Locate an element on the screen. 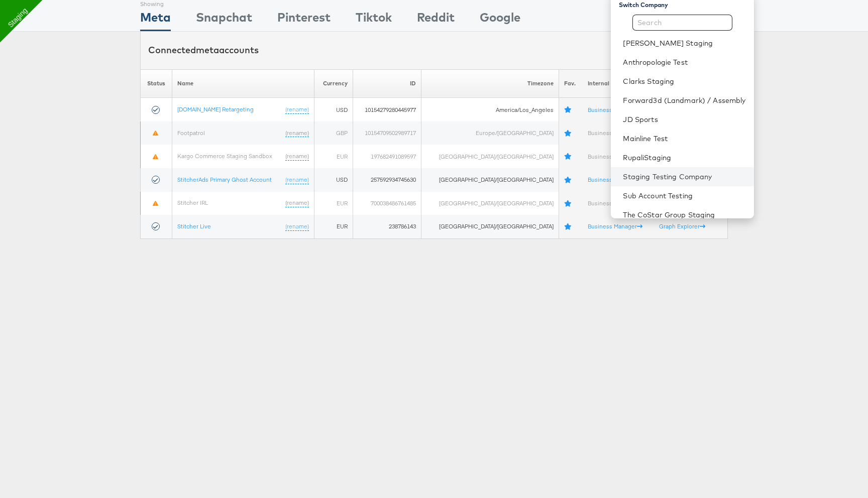 The image size is (868, 498). div: Connected accounts is located at coordinates (203, 50).